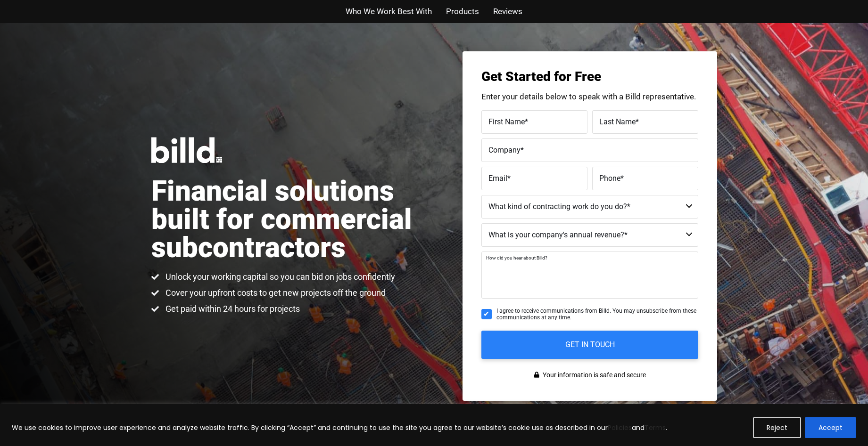 The height and width of the screenshot is (446, 868). What do you see at coordinates (830, 428) in the screenshot?
I see `button: Accept` at bounding box center [830, 428].